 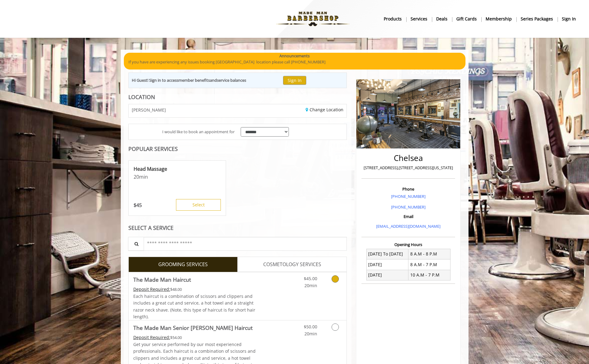 What do you see at coordinates (153, 149) in the screenshot?
I see `b: POPULAR SERVICES` at bounding box center [153, 149].